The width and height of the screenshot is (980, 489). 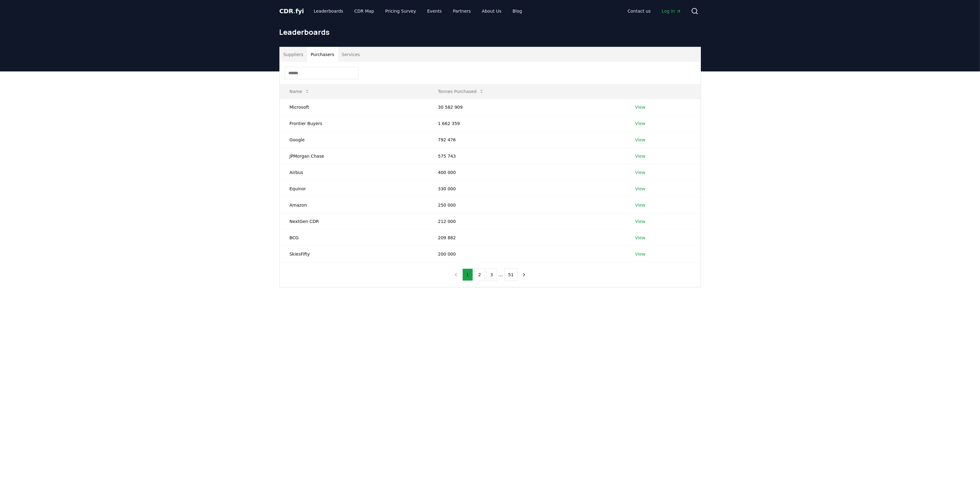 I want to click on td: 400 000, so click(x=526, y=172).